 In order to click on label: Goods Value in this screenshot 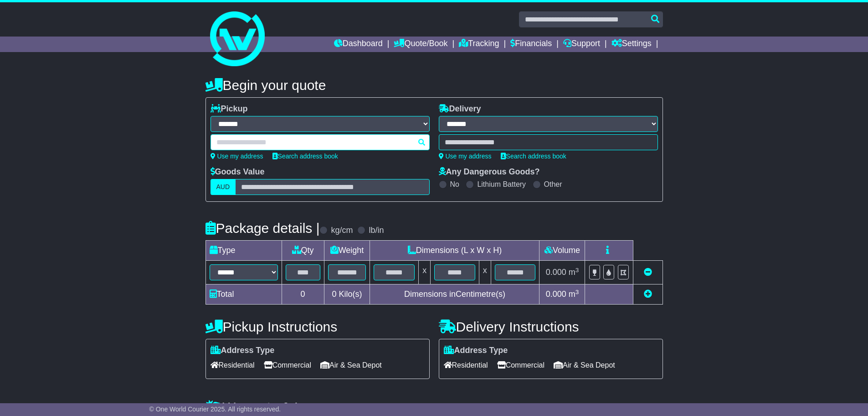, I will do `click(238, 172)`.